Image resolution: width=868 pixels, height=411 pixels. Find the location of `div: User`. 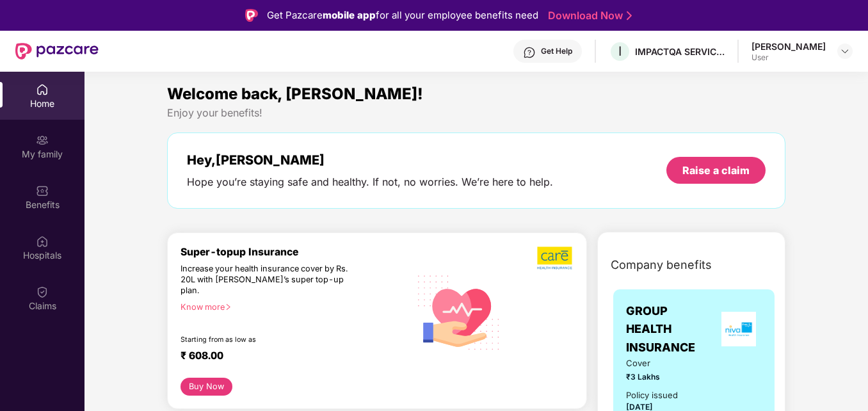

div: User is located at coordinates (789, 58).